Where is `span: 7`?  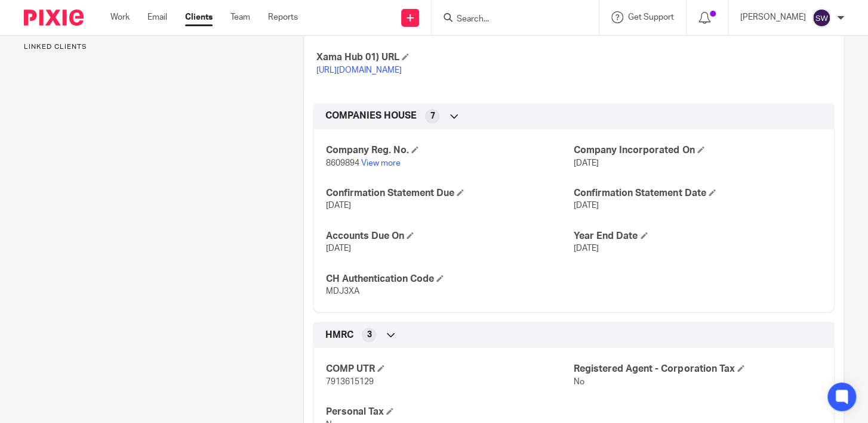 span: 7 is located at coordinates (432, 116).